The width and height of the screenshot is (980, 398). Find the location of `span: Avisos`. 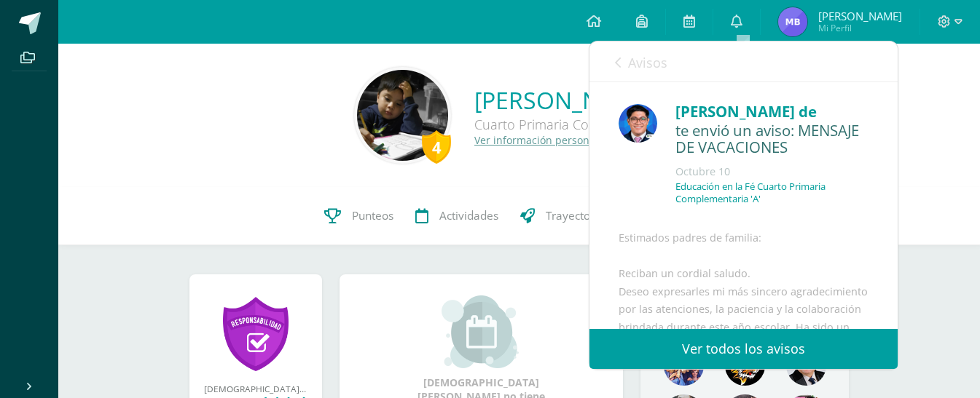

span: Avisos is located at coordinates (648, 63).